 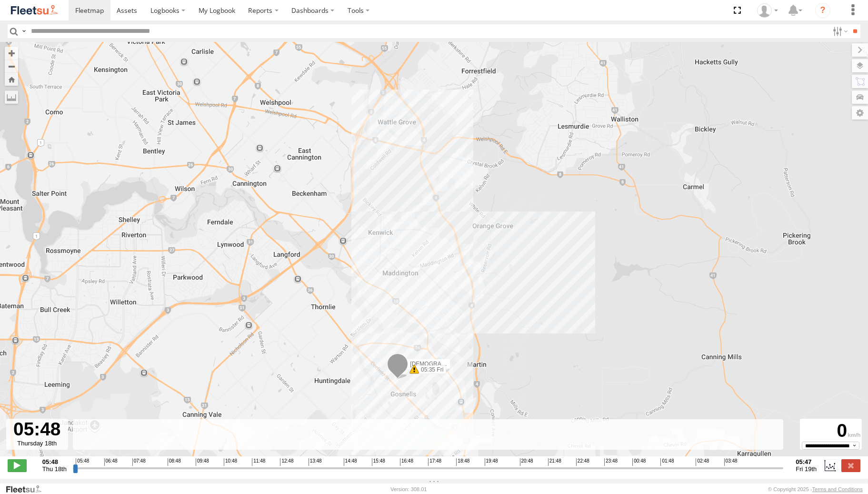 What do you see at coordinates (768, 10) in the screenshot?
I see `div: Brodie Richardson` at bounding box center [768, 10].